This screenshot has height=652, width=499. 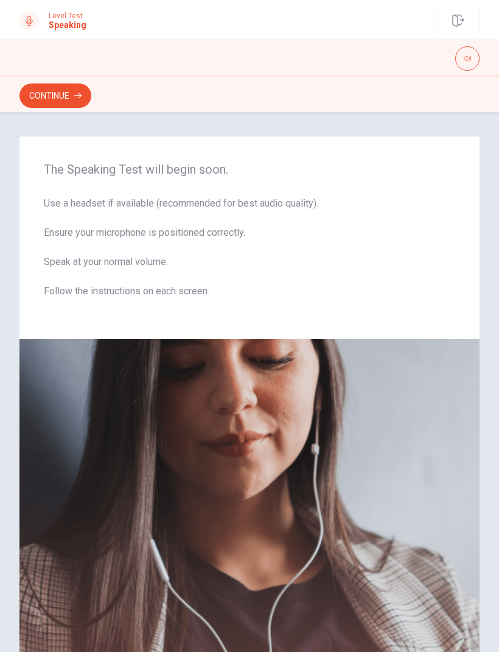 I want to click on h1: Speaking, so click(x=68, y=25).